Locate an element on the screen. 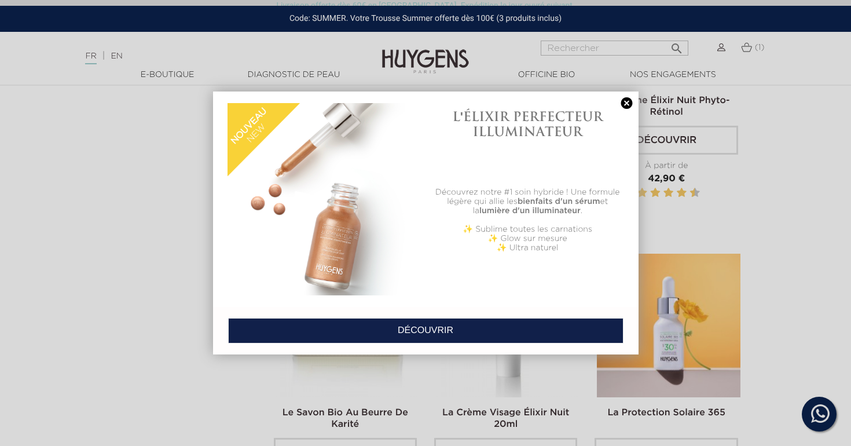 The height and width of the screenshot is (446, 851). a: DÉCOUVRIR is located at coordinates (426, 331).